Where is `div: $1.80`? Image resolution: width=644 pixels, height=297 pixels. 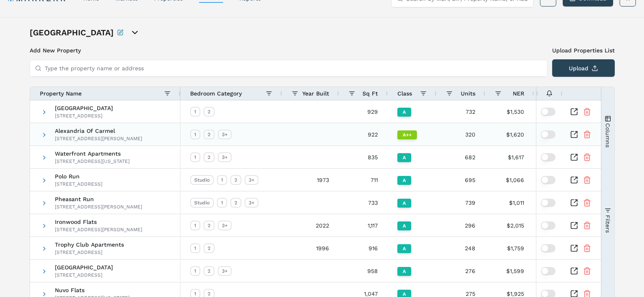
div: $1.80 is located at coordinates (562, 134).